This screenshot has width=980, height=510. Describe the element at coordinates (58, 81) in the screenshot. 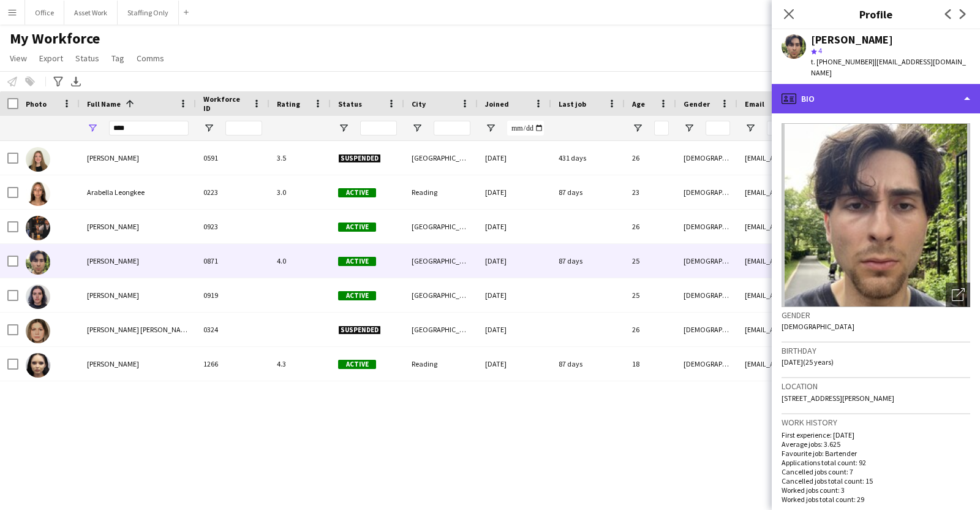

I see `app-action-btn: Advanced filters` at that location.